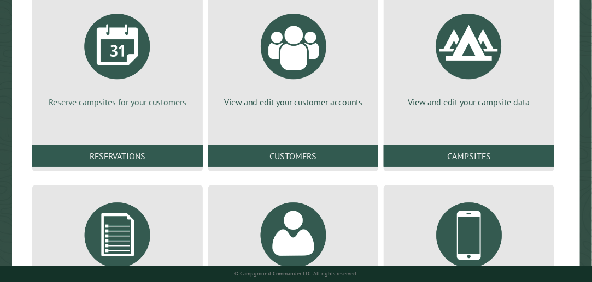  Describe the element at coordinates (469, 156) in the screenshot. I see `a: Campsites` at that location.